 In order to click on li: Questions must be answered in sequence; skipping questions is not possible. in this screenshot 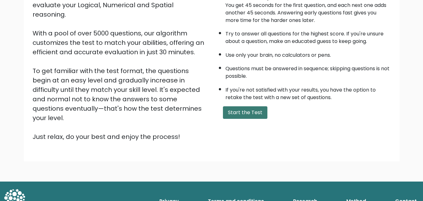, I will do `click(308, 71)`.